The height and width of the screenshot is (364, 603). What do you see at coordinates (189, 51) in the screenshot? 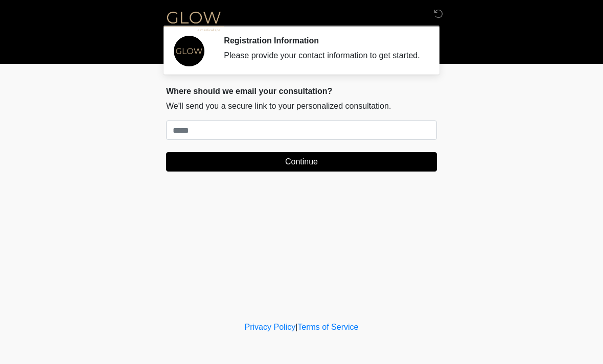
I see `img: Agent Avatar` at bounding box center [189, 51].